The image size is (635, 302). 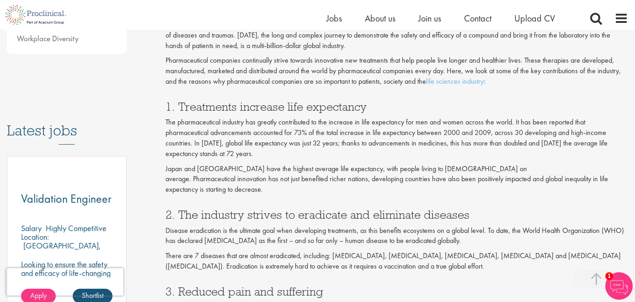 I want to click on span: 1. Treatments increase life expectancy, so click(x=266, y=106).